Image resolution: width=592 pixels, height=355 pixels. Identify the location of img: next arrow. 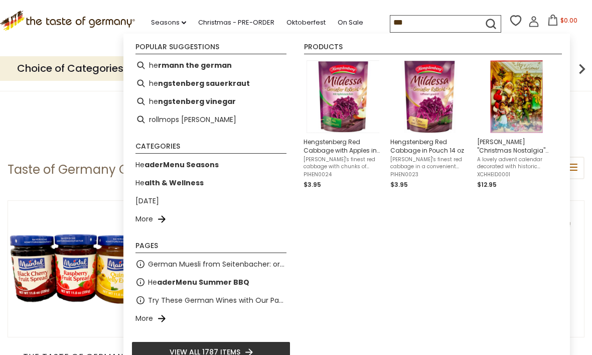
(582, 69).